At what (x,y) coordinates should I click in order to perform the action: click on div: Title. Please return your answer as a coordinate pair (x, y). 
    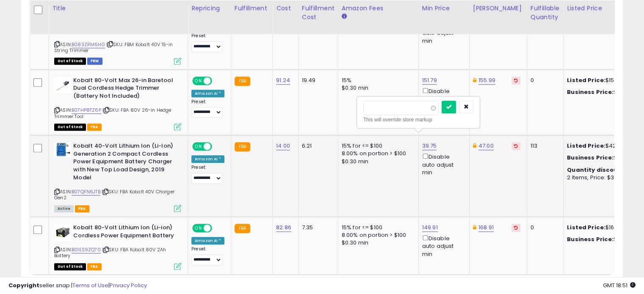
    Looking at the image, I should click on (118, 8).